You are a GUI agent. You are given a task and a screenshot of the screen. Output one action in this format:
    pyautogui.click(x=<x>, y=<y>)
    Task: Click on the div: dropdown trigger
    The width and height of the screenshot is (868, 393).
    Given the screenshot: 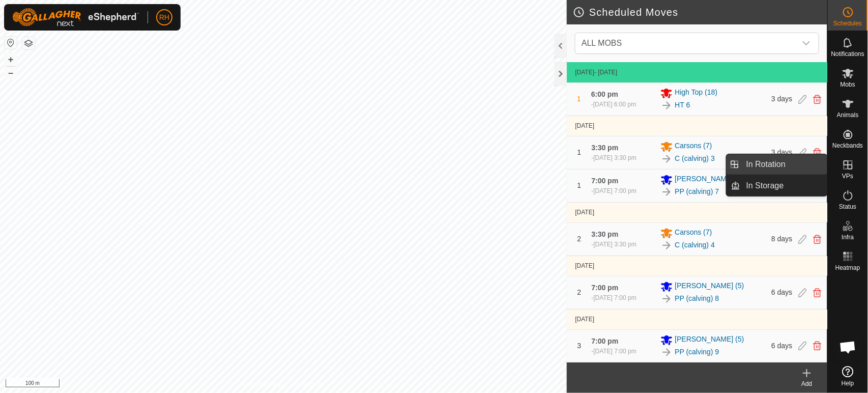 What is the action you would take?
    pyautogui.click(x=806, y=43)
    